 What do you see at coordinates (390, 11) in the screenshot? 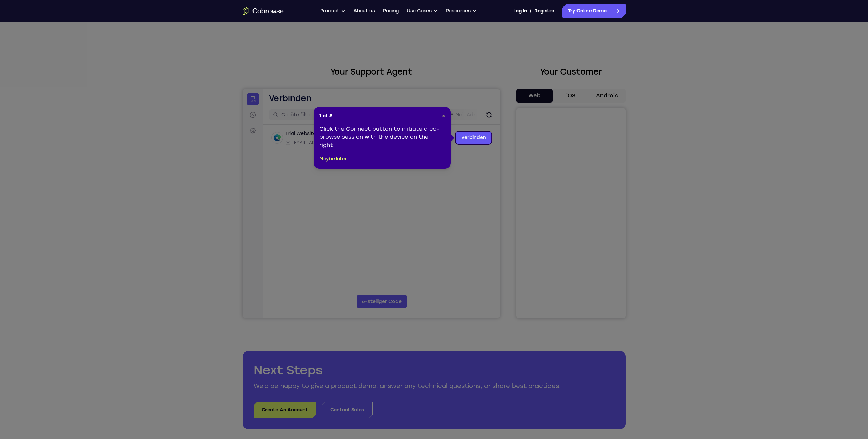
I see `a: Pricing` at bounding box center [390, 11].